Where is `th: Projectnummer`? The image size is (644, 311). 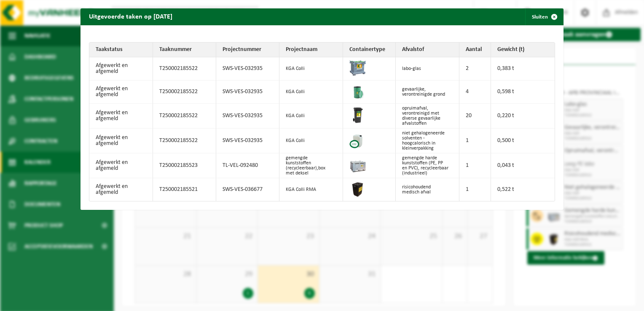
th: Projectnummer is located at coordinates (248, 50).